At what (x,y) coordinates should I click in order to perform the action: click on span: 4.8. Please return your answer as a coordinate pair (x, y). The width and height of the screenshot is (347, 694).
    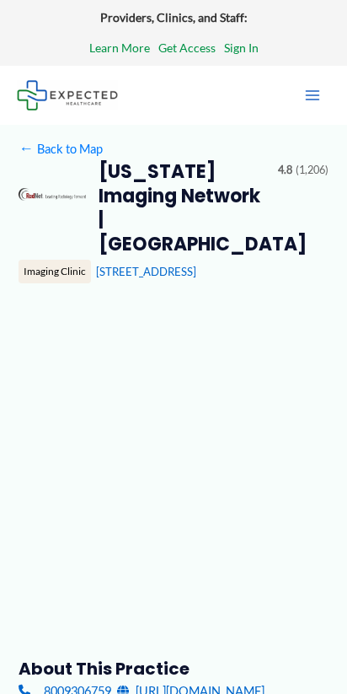
    Looking at the image, I should click on (285, 170).